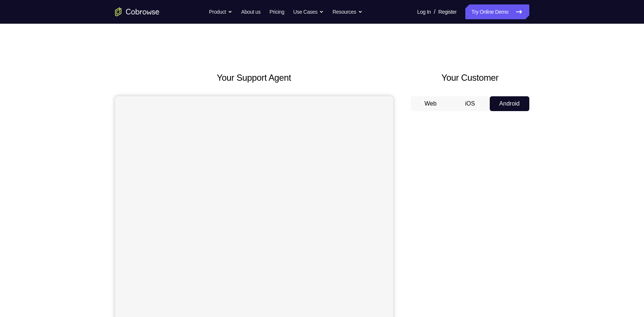 This screenshot has width=644, height=317. What do you see at coordinates (308, 12) in the screenshot?
I see `button: Use Cases` at bounding box center [308, 12].